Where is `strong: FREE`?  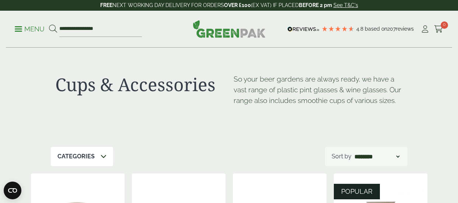
strong: FREE is located at coordinates (106, 5).